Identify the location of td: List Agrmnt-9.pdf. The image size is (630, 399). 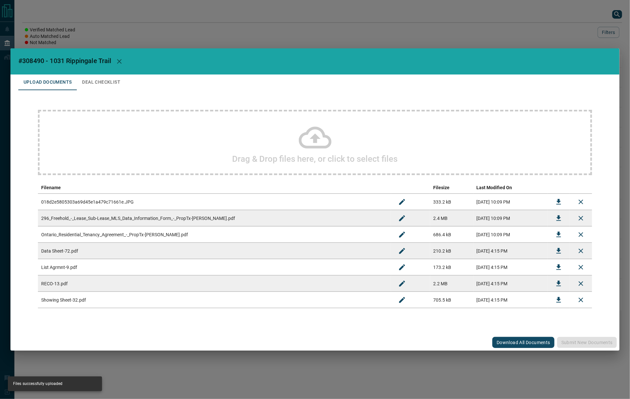
(214, 267).